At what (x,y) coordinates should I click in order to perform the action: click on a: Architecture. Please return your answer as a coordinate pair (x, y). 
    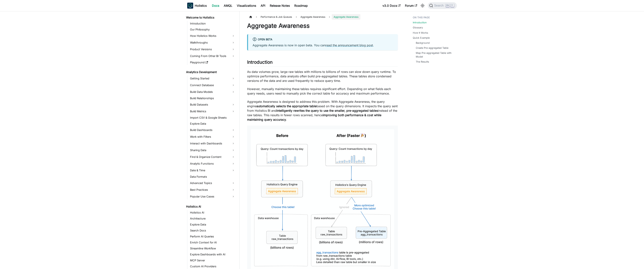
    Looking at the image, I should click on (212, 219).